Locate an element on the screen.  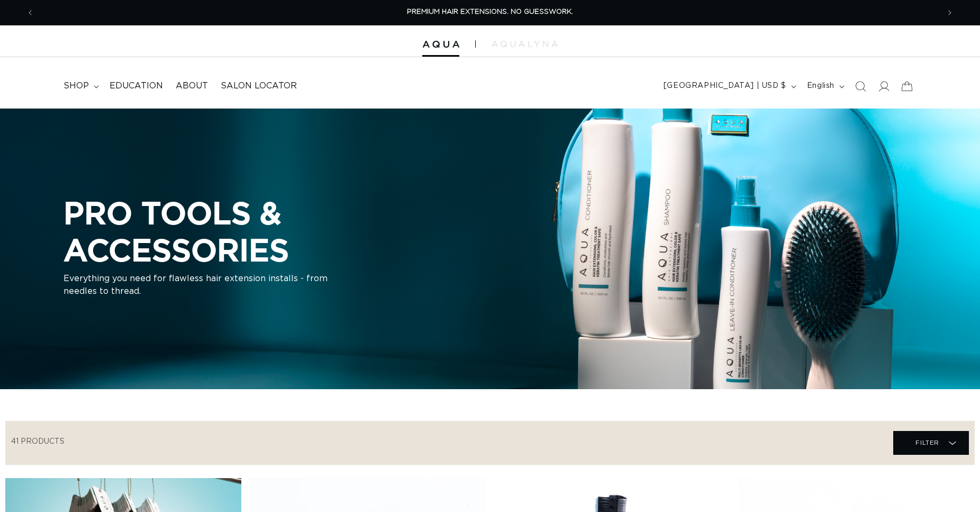
span: PREMIUM HAIR EXTENSIONS. NO GUESSWORK. is located at coordinates (490, 12).